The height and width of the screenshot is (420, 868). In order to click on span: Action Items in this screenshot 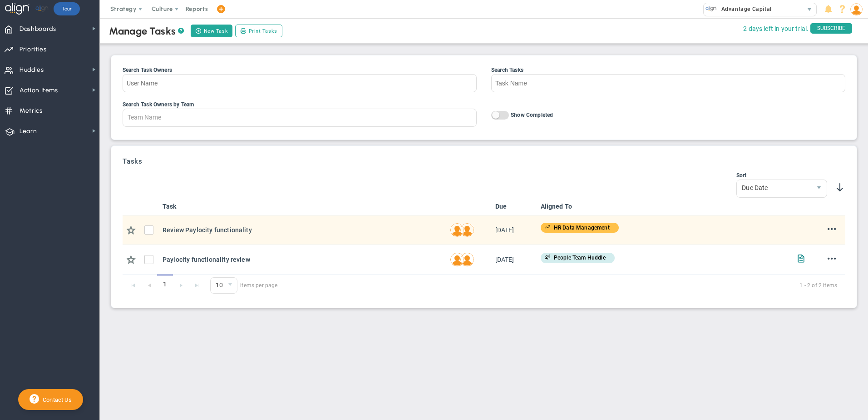, I will do `click(38, 90)`.